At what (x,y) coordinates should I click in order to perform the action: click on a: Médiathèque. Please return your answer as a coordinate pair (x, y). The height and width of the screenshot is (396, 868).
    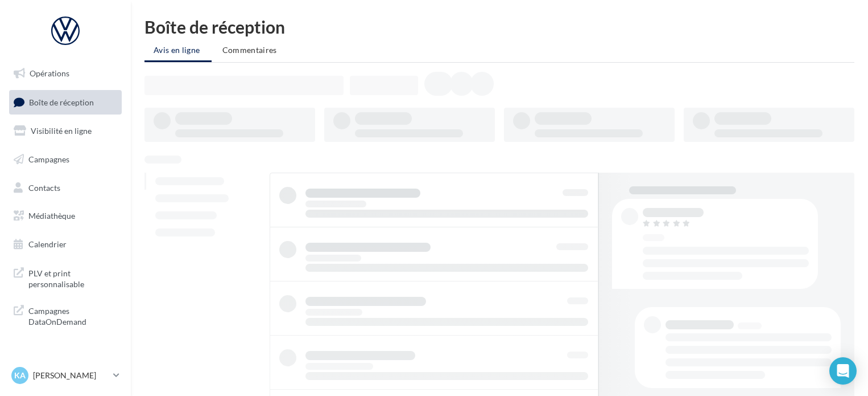
    Looking at the image, I should click on (66, 216).